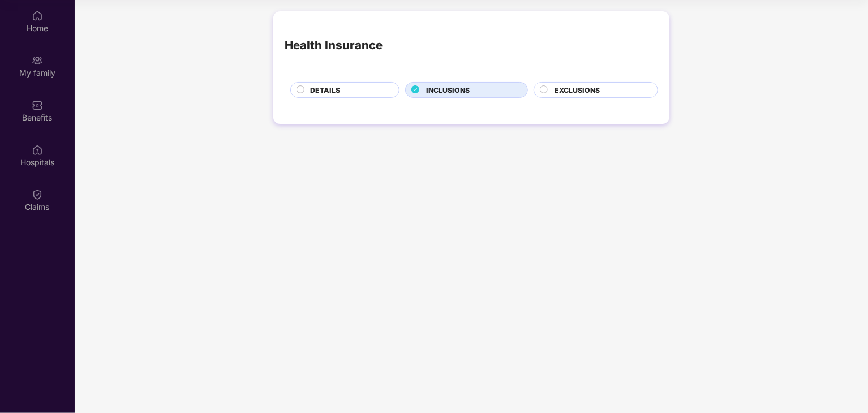 The width and height of the screenshot is (868, 413). What do you see at coordinates (448, 90) in the screenshot?
I see `span: INCLUSIONS` at bounding box center [448, 90].